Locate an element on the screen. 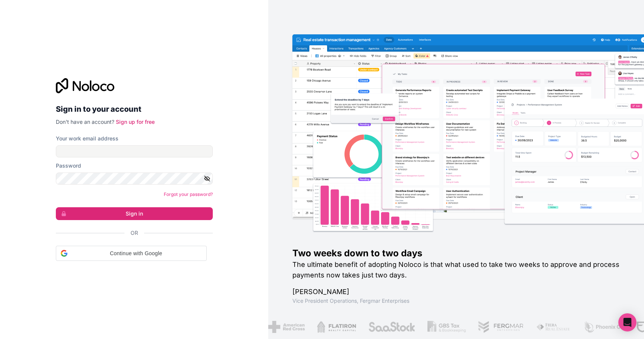 The width and height of the screenshot is (644, 339). input: Password is located at coordinates (134, 178).